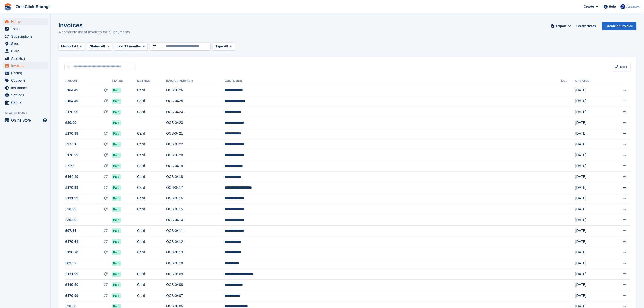 This screenshot has height=308, width=644. I want to click on span: Export, so click(561, 26).